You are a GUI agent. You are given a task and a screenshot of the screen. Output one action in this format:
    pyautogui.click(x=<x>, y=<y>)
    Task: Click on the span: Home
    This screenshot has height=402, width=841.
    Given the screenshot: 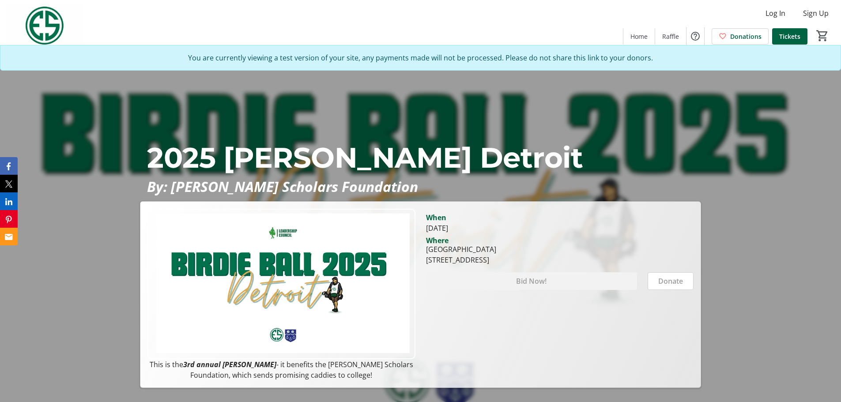 What is the action you would take?
    pyautogui.click(x=638, y=36)
    